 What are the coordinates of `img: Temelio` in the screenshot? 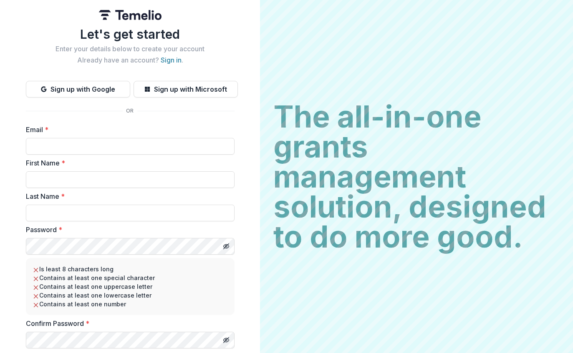 It's located at (130, 15).